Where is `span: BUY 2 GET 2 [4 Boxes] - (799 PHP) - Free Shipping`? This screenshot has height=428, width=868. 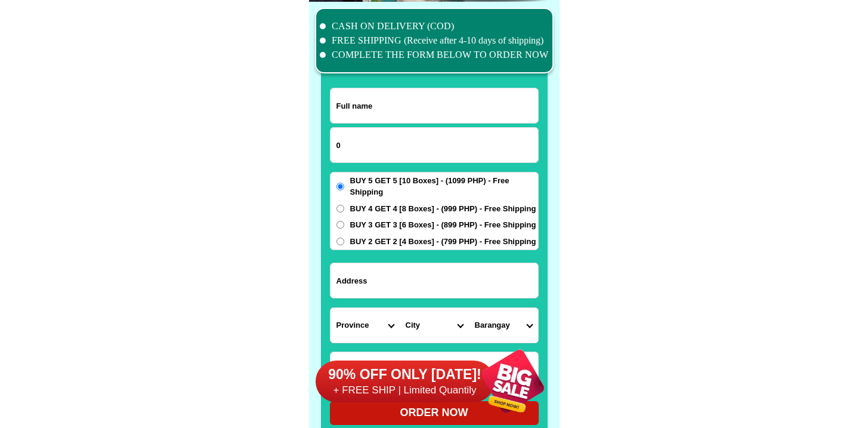 span: BUY 2 GET 2 [4 Boxes] - (799 PHP) - Free Shipping is located at coordinates (443, 242).